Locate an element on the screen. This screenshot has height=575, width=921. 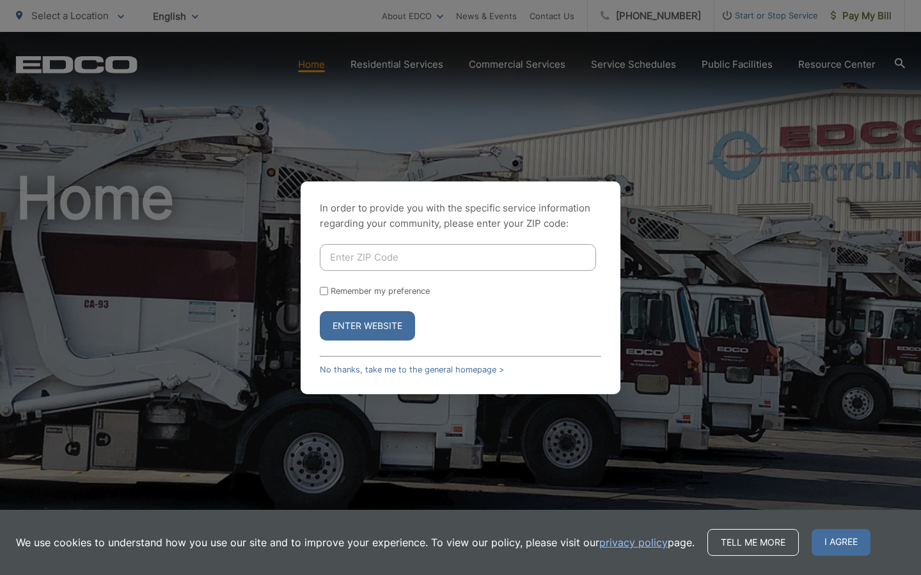
p: In order to provide you with the specific service information regarding your community, please en... is located at coordinates (460, 216).